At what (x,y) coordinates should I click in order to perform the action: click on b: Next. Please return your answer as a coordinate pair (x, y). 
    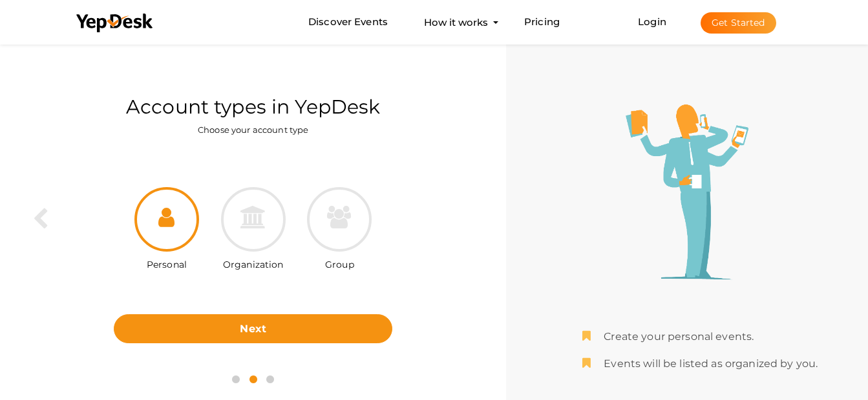
    Looking at the image, I should click on (253, 328).